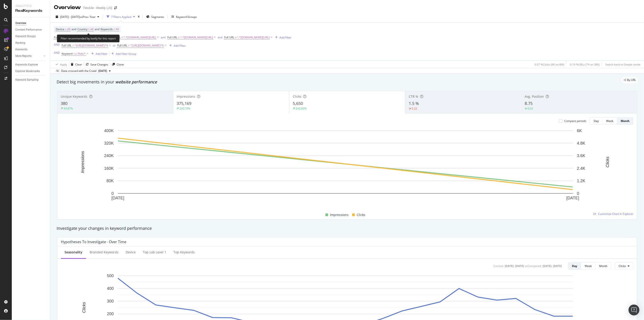 Image resolution: width=644 pixels, height=320 pixels. I want to click on div: Content Performance, so click(28, 29).